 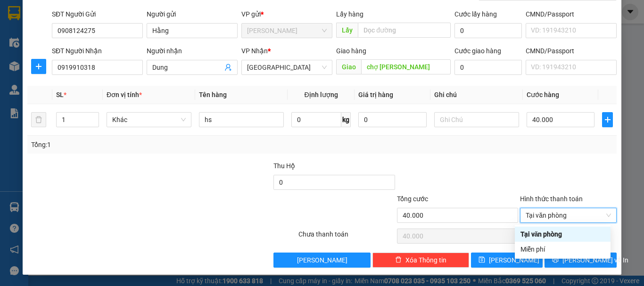 I want to click on input: Cước giao hàng, so click(x=488, y=67).